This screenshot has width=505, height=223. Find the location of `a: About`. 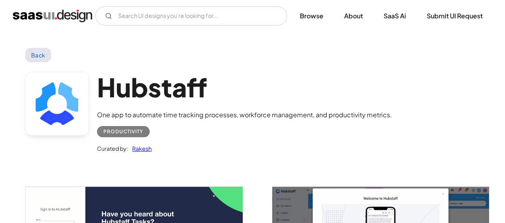

a: About is located at coordinates (353, 16).